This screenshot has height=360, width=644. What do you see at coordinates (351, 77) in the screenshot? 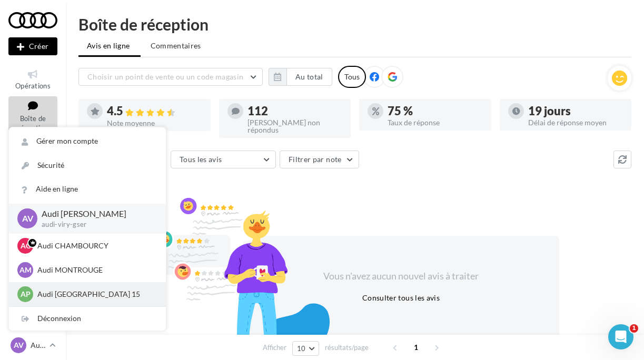
I see `div: Tous` at bounding box center [351, 77].